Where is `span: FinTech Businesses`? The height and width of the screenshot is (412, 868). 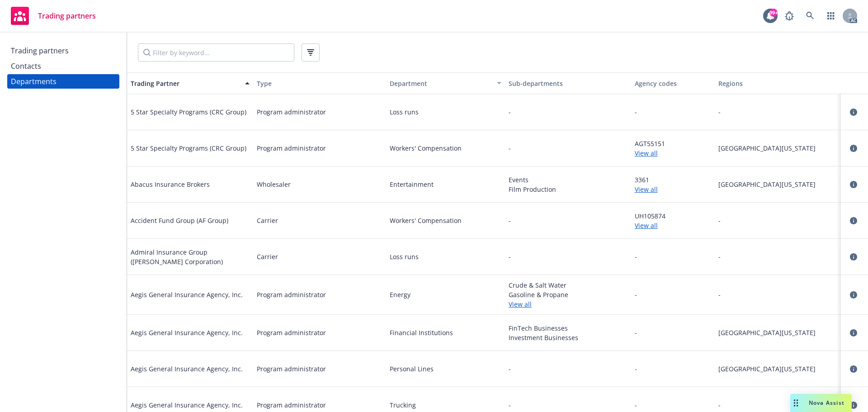
span: FinTech Businesses is located at coordinates (568, 328).